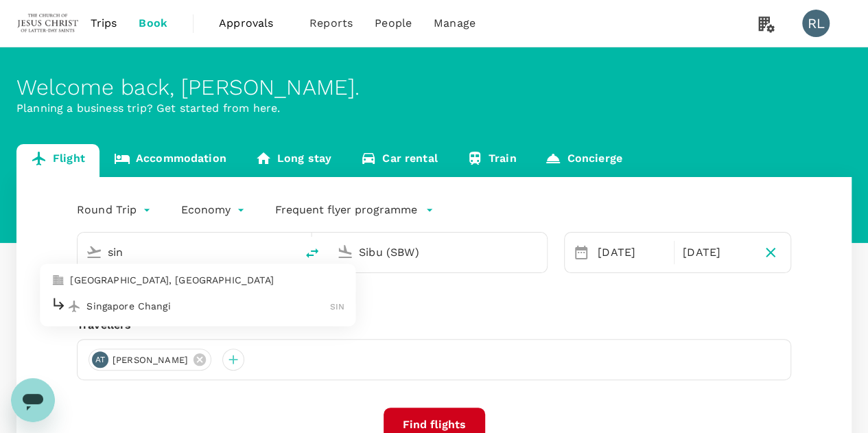  I want to click on span: People, so click(393, 24).